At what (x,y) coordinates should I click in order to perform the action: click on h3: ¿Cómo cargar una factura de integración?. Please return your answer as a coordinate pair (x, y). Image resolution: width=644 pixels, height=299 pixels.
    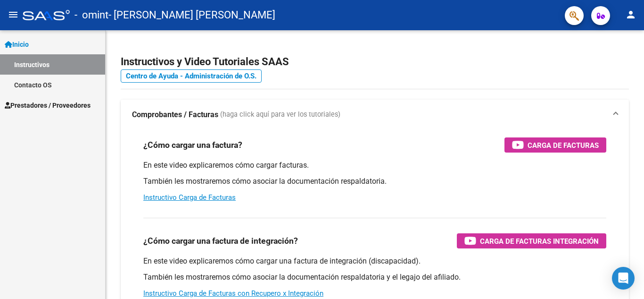
    Looking at the image, I should click on (221, 241).